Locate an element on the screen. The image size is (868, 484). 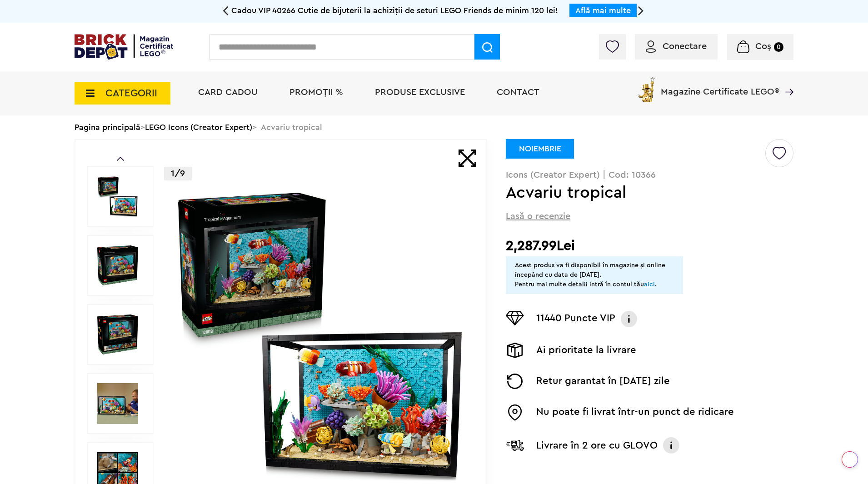
p: Icons (Creator Expert) | Cod: 10366 is located at coordinates (649, 175).